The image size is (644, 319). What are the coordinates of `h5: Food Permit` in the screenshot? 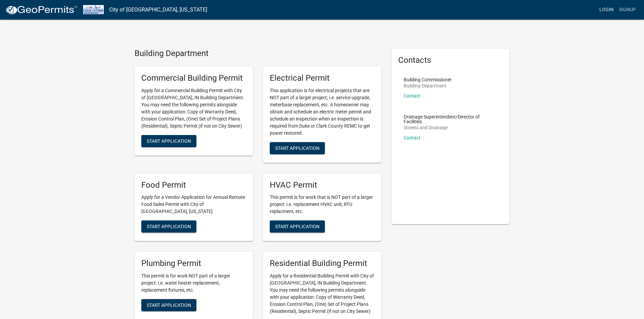 It's located at (194, 185).